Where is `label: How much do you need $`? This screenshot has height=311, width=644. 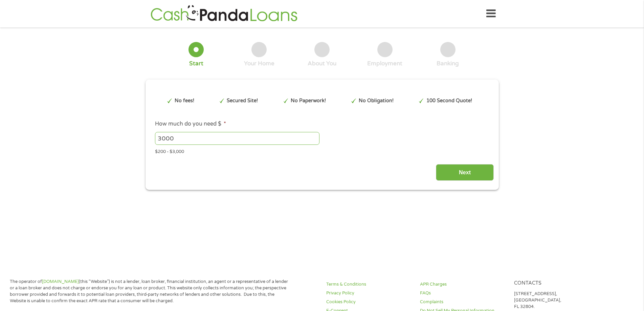 label: How much do you need $ is located at coordinates (190, 124).